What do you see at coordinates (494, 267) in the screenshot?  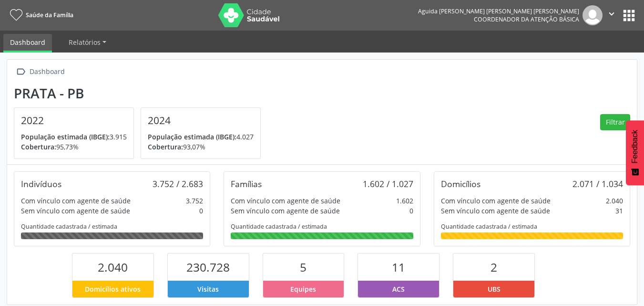 I see `span: 2` at bounding box center [494, 267].